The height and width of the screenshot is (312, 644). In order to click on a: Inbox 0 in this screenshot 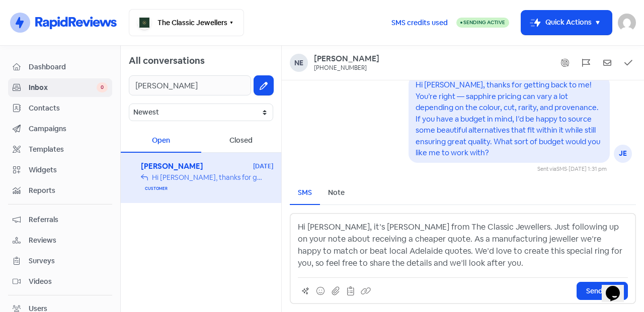, I will do `click(60, 87)`.